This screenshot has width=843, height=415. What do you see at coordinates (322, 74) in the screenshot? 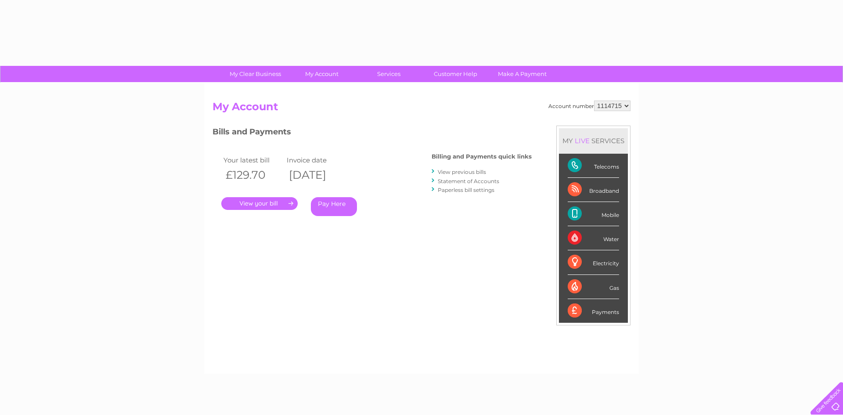
I see `a: My Account` at bounding box center [322, 74].